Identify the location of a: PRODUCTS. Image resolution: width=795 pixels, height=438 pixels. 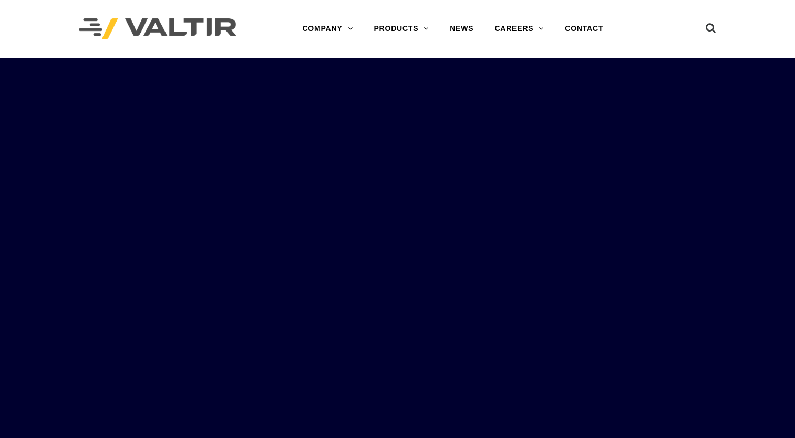
(401, 29).